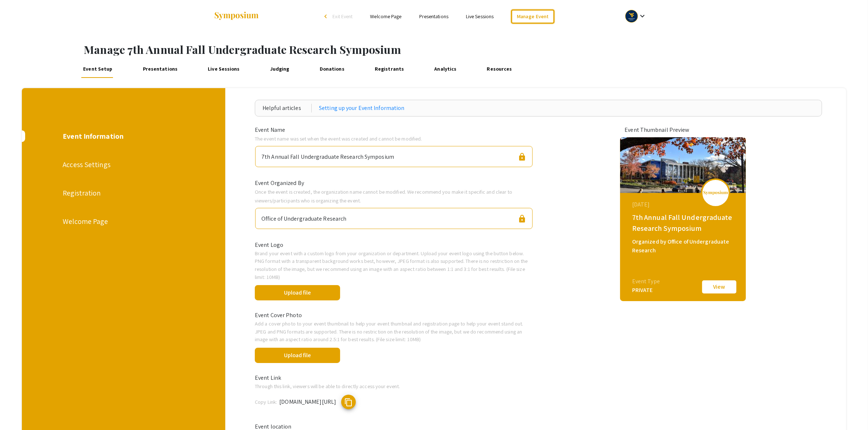  I want to click on a: Analytics, so click(446, 69).